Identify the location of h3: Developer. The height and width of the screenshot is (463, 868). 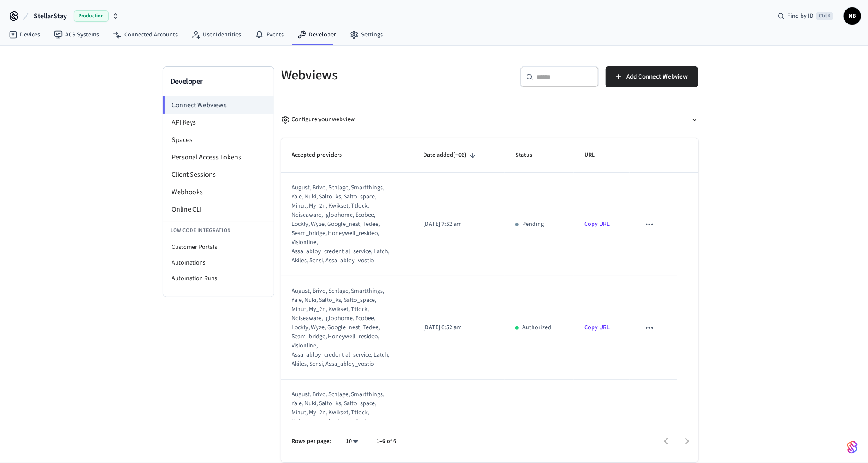
(219, 82).